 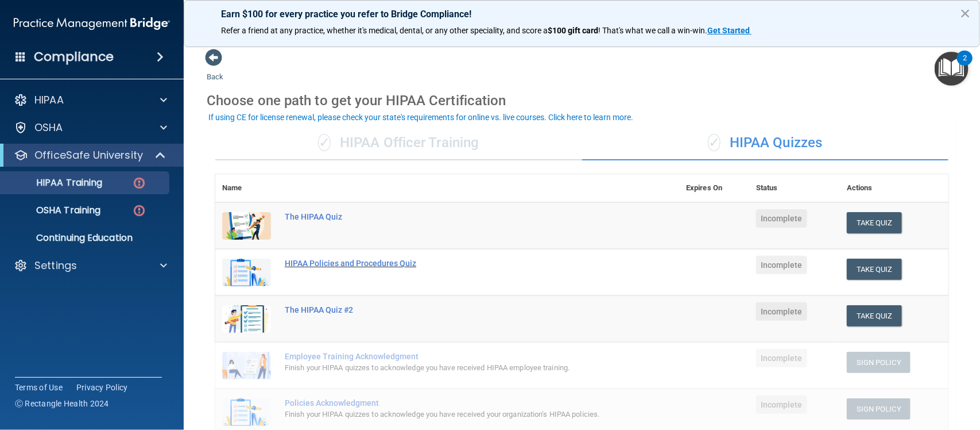 I want to click on div: The HIPAA Quiz #2, so click(x=453, y=310).